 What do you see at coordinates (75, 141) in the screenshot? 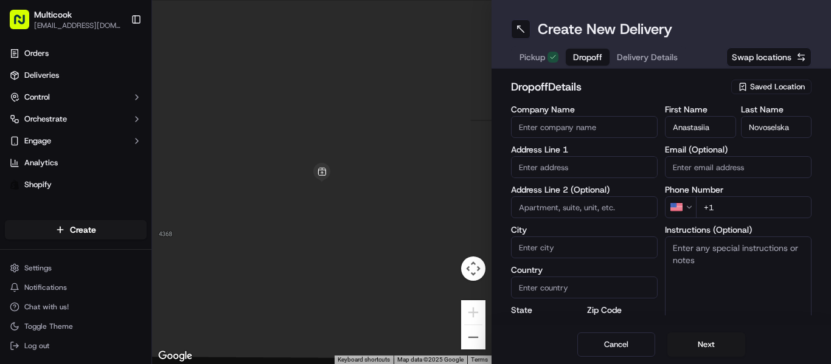
I see `button: Engage` at bounding box center [75, 141].